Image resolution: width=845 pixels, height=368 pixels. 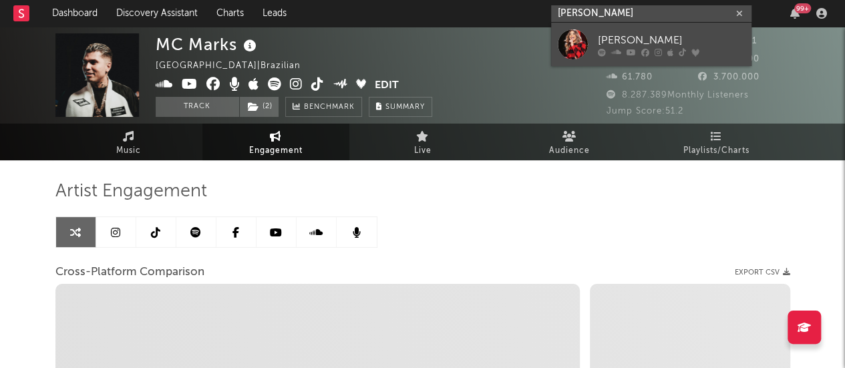 What do you see at coordinates (803, 8) in the screenshot?
I see `div: 99 +` at bounding box center [803, 8].